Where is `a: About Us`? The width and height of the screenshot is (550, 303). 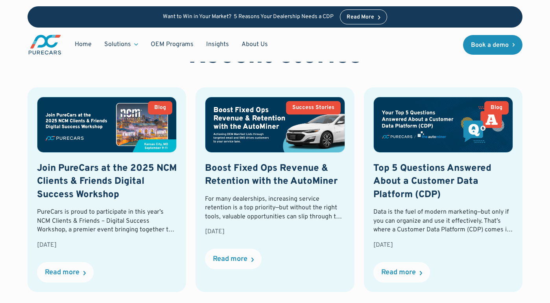 a: About Us is located at coordinates (255, 44).